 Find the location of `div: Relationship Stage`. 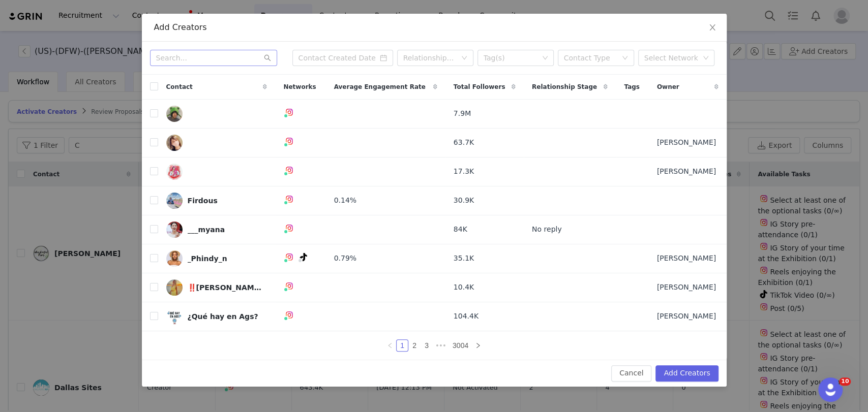

div: Relationship Stage is located at coordinates (430, 58).